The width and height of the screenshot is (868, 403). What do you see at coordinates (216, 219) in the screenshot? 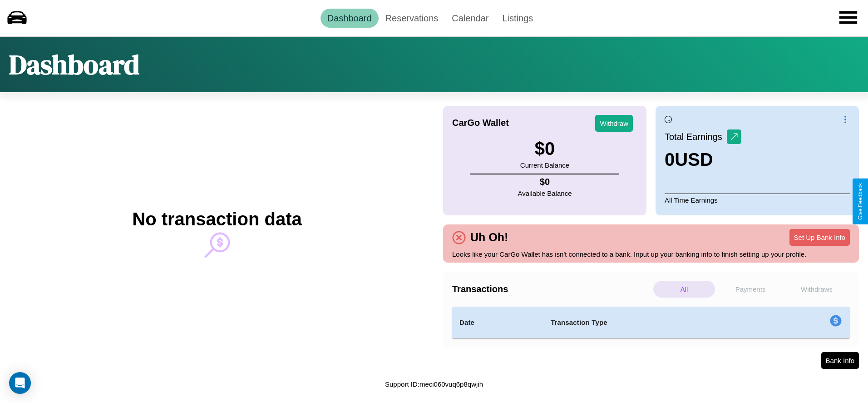
I see `h2: No transaction data` at bounding box center [216, 219].